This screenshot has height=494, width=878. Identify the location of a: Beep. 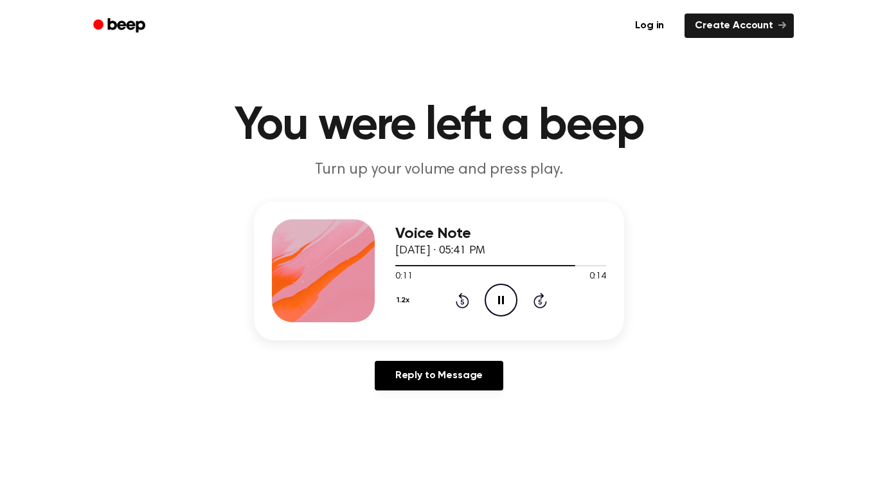
(120, 26).